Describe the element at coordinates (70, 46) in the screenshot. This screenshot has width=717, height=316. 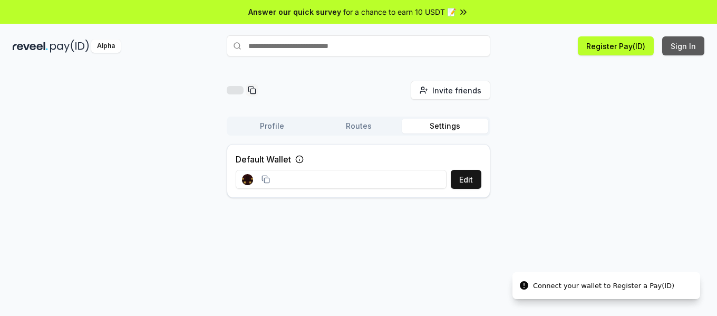
I see `img: pay_id` at that location.